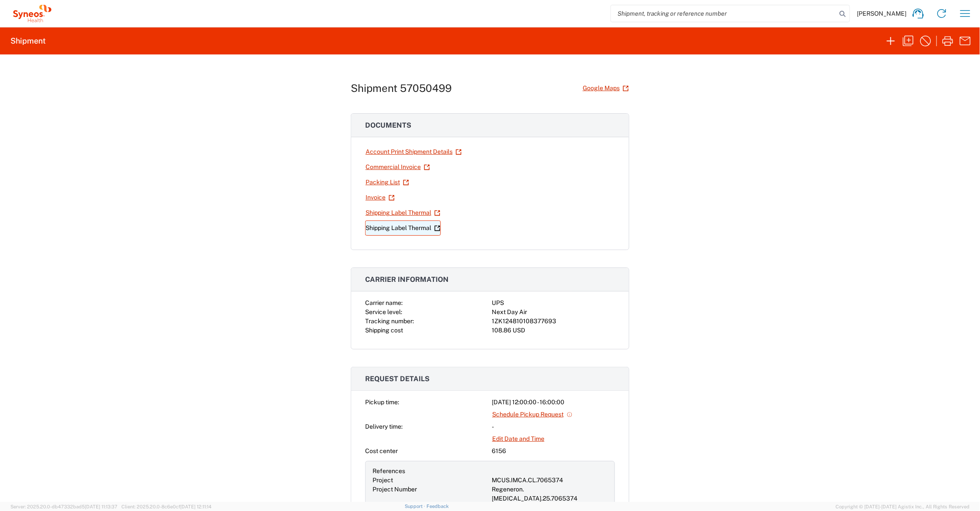 The width and height of the screenshot is (980, 511). I want to click on span: Pickup time:, so click(382, 402).